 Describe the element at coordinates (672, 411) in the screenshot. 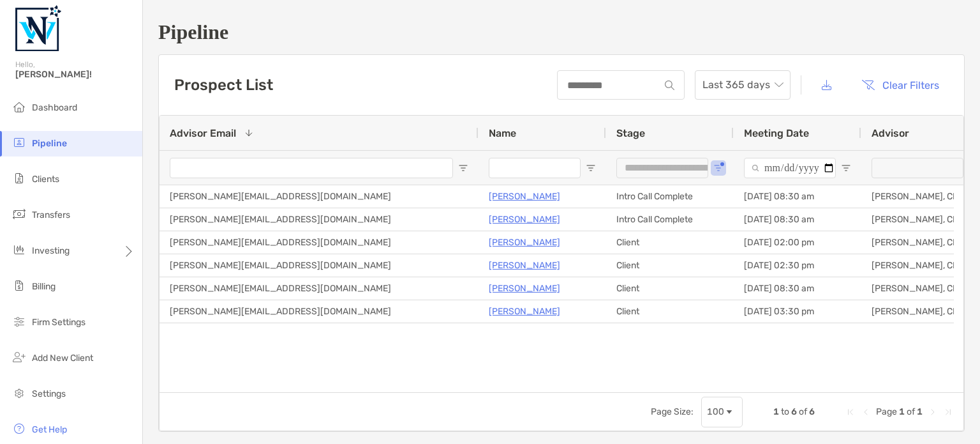

I see `div: Page Size:` at that location.